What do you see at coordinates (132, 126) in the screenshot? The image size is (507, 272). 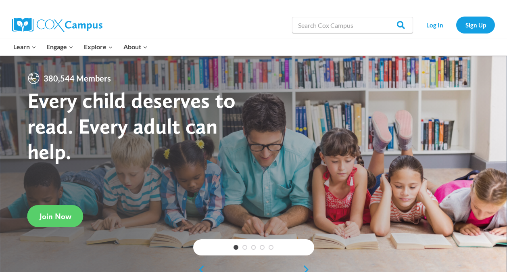 I see `strong: Every child deserves to read. Every adult can help.` at bounding box center [132, 126].